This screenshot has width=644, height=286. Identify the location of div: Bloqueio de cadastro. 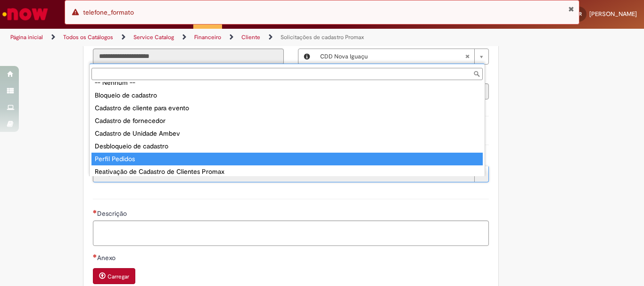
(287, 95).